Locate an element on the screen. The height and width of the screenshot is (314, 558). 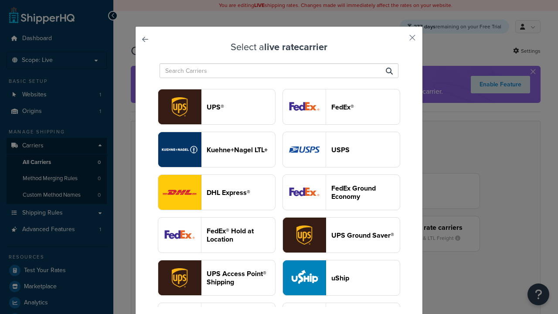
button: usps logoUSPS is located at coordinates (341, 149).